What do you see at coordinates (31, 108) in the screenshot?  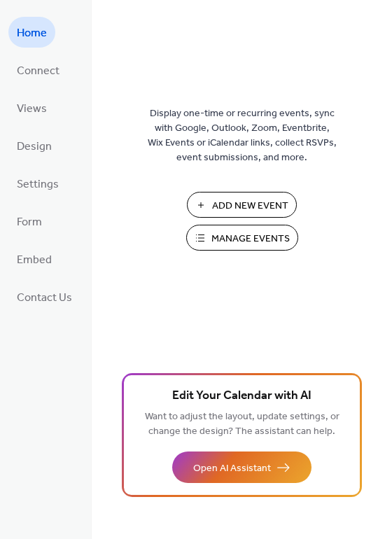 I see `a: Views` at bounding box center [31, 108].